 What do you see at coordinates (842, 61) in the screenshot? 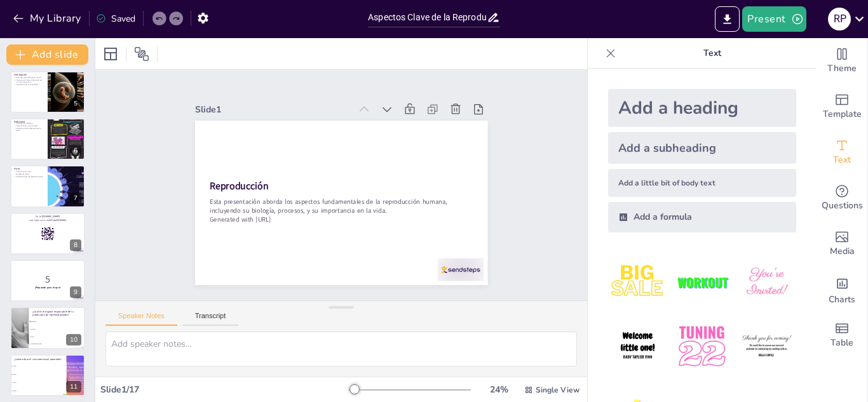
I see `div: Change the overall theme` at bounding box center [842, 61].